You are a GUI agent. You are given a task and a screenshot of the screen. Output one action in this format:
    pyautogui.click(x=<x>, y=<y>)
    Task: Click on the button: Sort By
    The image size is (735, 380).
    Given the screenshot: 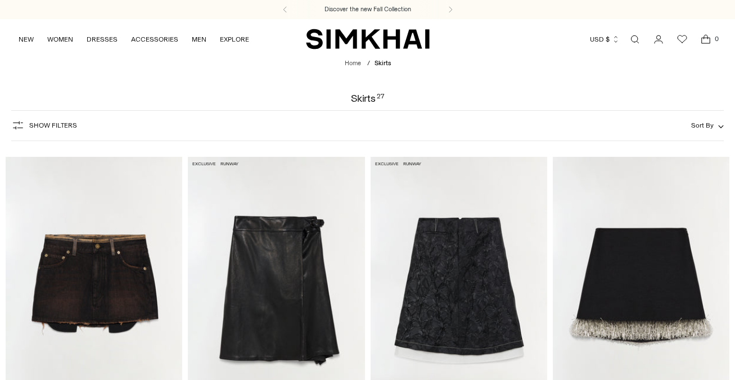 What is the action you would take?
    pyautogui.click(x=708, y=125)
    